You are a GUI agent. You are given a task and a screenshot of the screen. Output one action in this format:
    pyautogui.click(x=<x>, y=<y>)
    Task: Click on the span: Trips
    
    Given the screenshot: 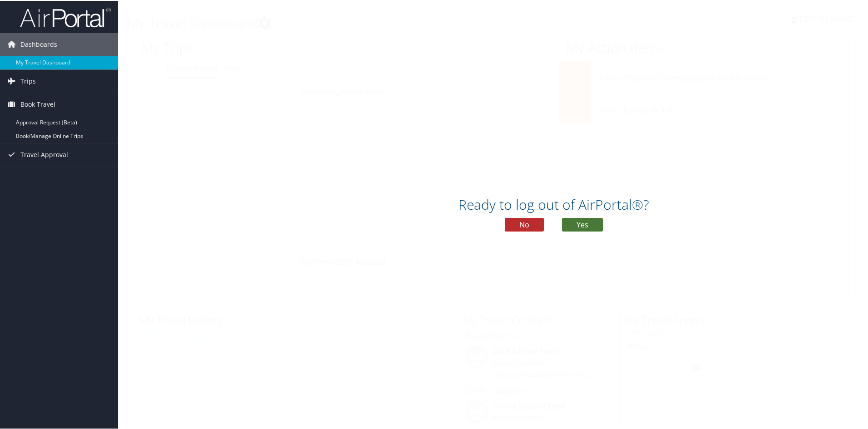 What is the action you would take?
    pyautogui.click(x=29, y=81)
    